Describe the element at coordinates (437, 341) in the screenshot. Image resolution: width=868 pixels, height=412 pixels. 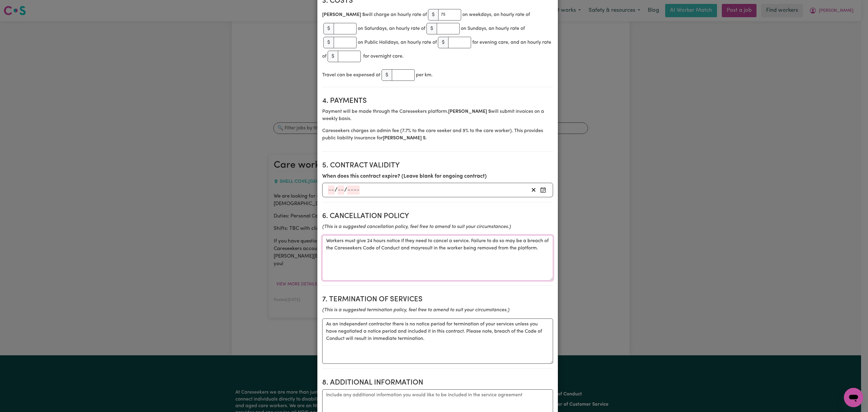
I see `textarea: As an independent contractor there is no notice period for termination of your services unless yo...` at that location.